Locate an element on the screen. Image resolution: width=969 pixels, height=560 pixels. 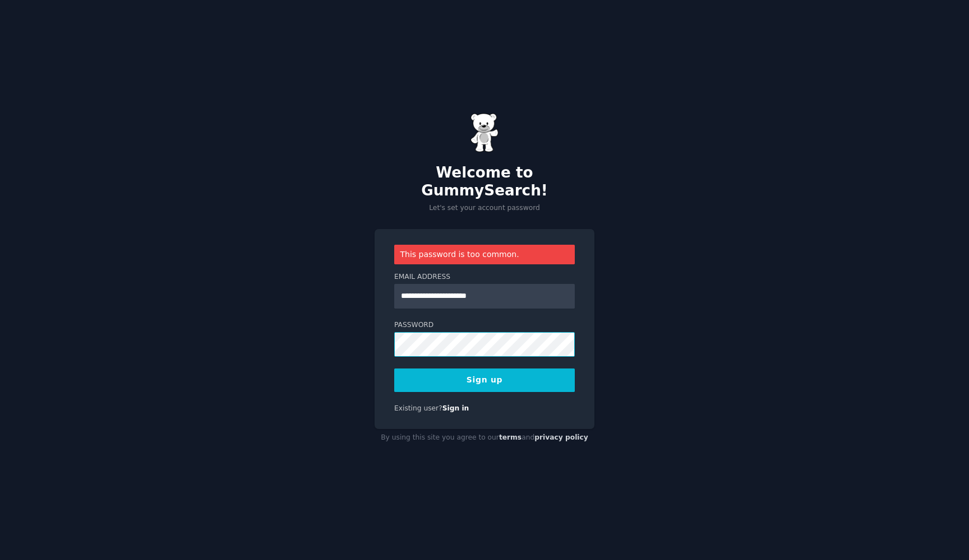
button: Sign up is located at coordinates (484, 381).